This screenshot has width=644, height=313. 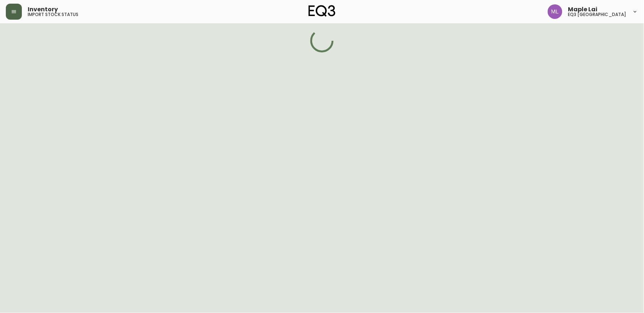 What do you see at coordinates (322, 11) in the screenshot?
I see `img: logo` at bounding box center [322, 11].